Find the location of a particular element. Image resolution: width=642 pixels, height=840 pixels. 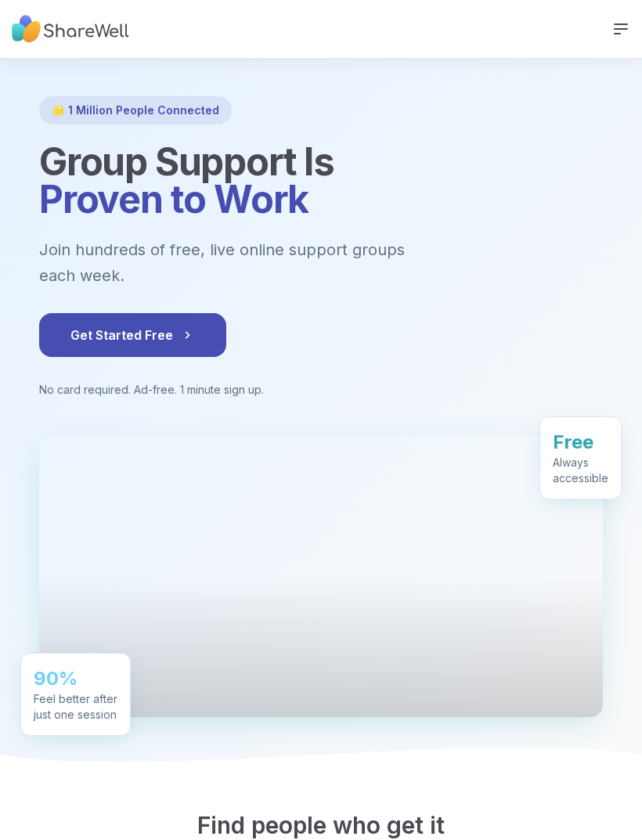

p: No card required. Ad-free. 1 minute sign up. is located at coordinates (321, 390).